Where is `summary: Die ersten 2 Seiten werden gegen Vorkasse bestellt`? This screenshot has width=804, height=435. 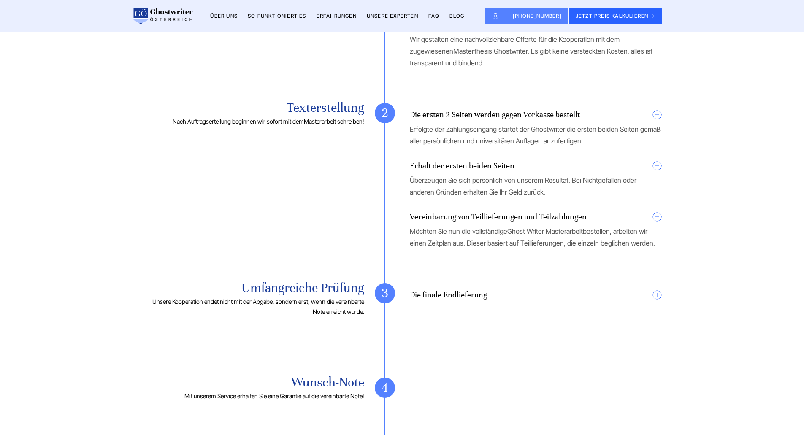 summary: Die ersten 2 Seiten werden gegen Vorkasse bestellt is located at coordinates (536, 115).